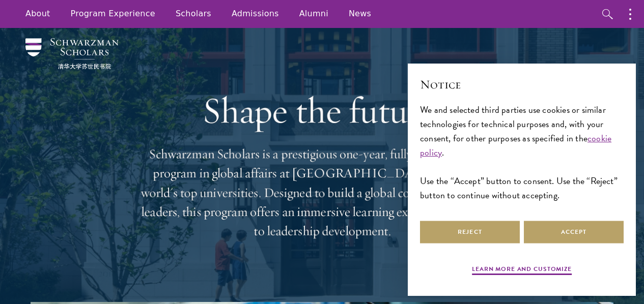  What do you see at coordinates (522, 271) in the screenshot?
I see `button: Learn more and customize` at bounding box center [522, 271].